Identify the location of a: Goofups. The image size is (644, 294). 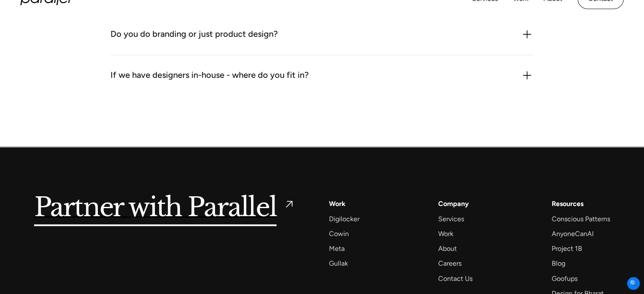
(564, 278).